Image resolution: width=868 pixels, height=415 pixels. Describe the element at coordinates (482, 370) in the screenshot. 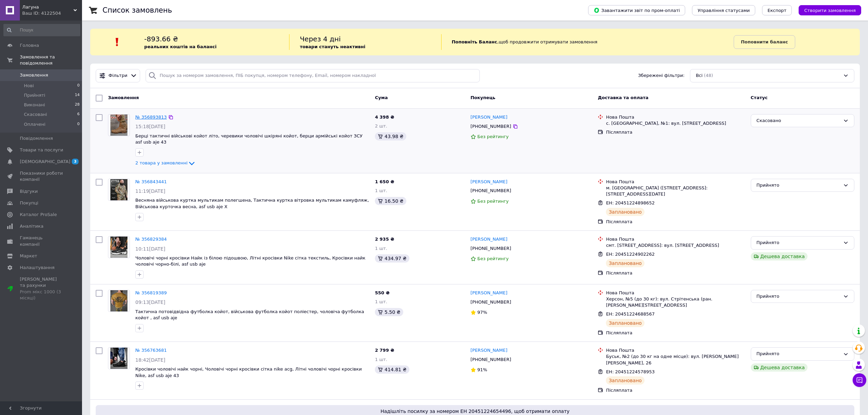

I see `span: 91%` at that location.